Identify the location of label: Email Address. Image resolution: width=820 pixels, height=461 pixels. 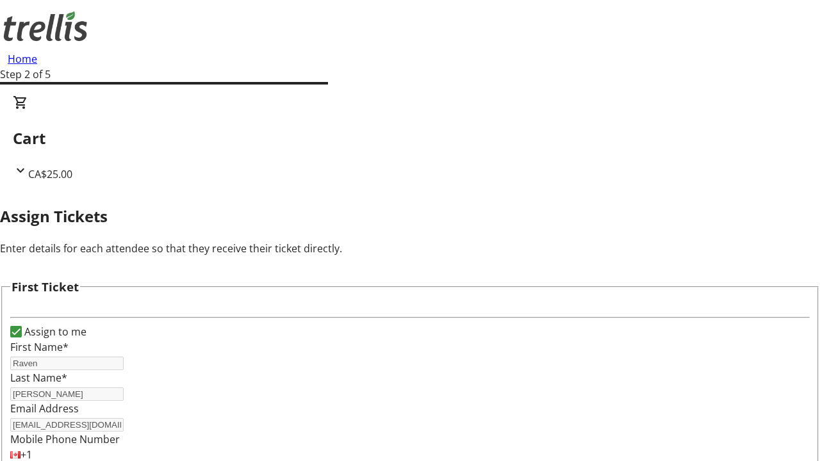
(44, 408).